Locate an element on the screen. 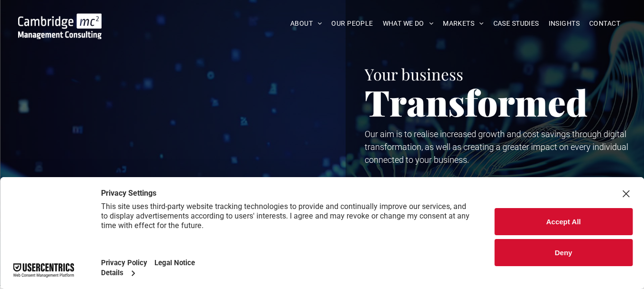 The height and width of the screenshot is (289, 644). a: CASE STUDIES is located at coordinates (517, 23).